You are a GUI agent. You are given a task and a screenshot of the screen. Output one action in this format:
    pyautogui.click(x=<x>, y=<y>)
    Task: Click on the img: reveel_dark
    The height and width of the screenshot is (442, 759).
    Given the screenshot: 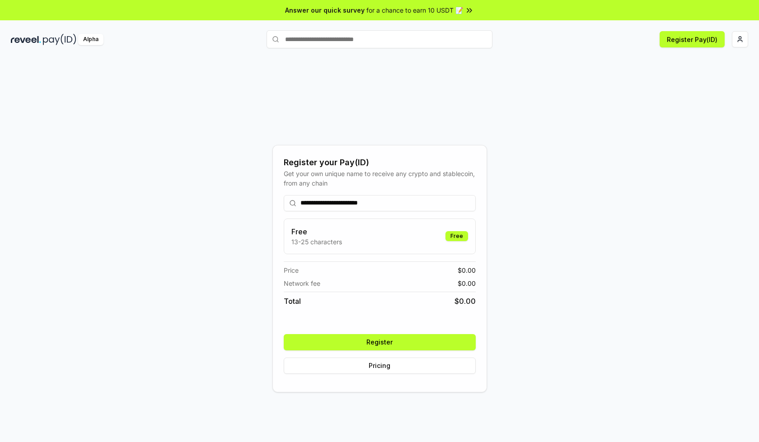 What is the action you would take?
    pyautogui.click(x=26, y=39)
    